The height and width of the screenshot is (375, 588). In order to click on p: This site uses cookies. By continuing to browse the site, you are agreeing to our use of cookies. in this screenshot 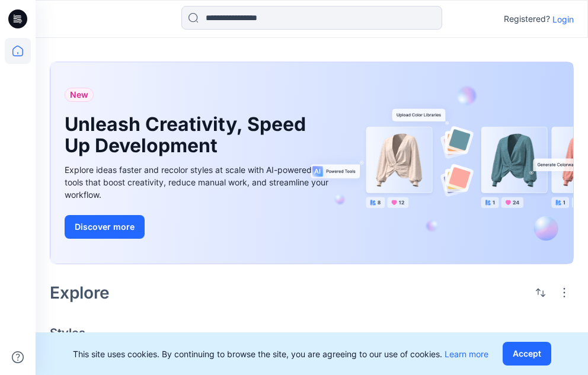, I will do `click(280, 354)`.